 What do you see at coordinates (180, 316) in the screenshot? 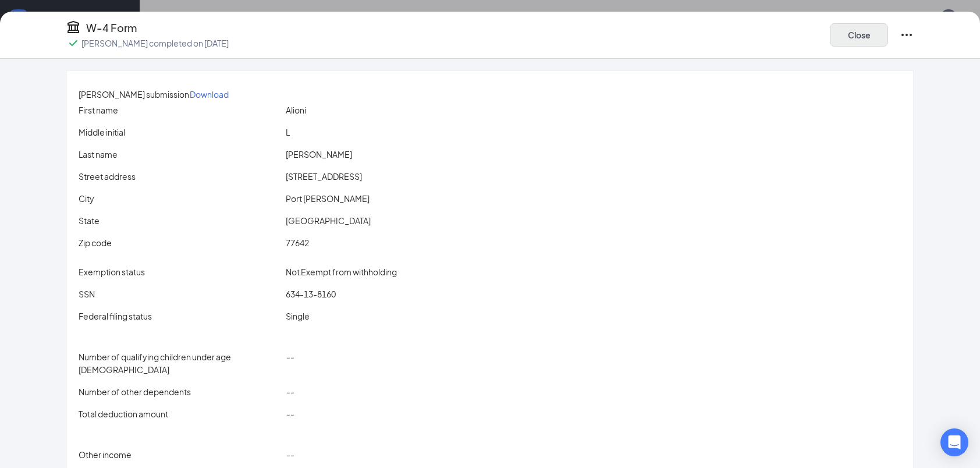
I see `p: Federal filing status` at bounding box center [180, 316].